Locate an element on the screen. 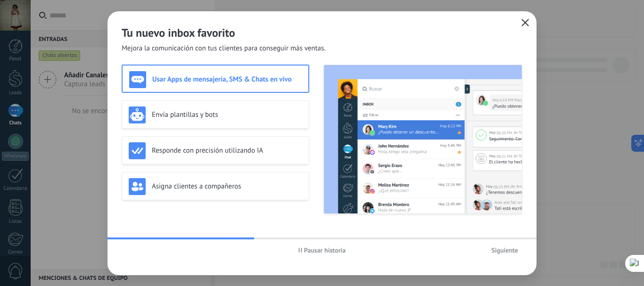 This screenshot has height=286, width=644. h3: Responde con precisión utilizando IA is located at coordinates (227, 150).